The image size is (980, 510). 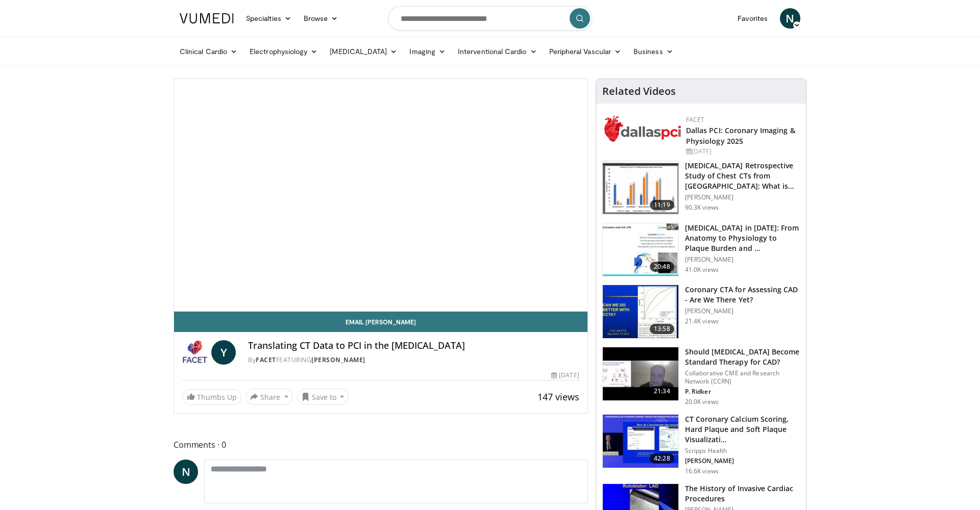 I want to click on img: VuMedi Logo, so click(x=206, y=18).